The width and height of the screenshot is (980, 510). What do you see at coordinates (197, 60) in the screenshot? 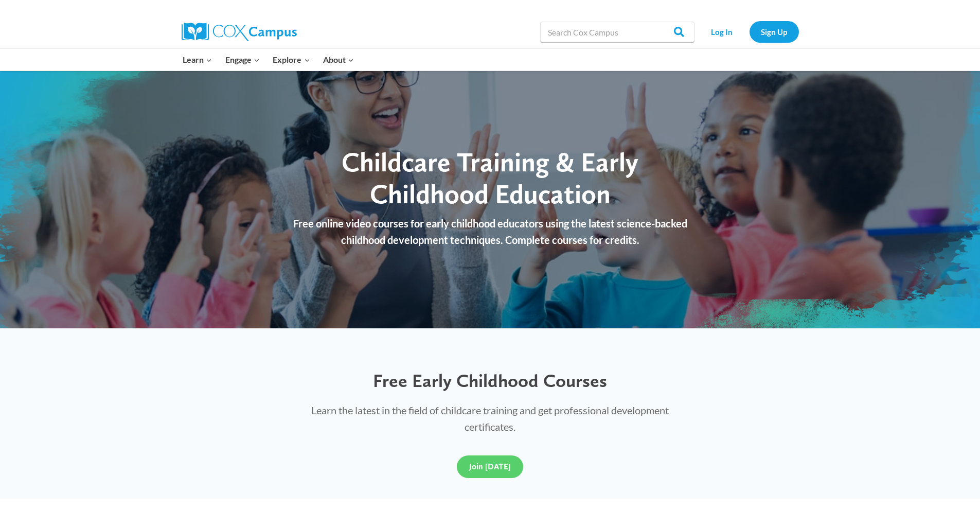
I see `span: Learn` at bounding box center [197, 60].